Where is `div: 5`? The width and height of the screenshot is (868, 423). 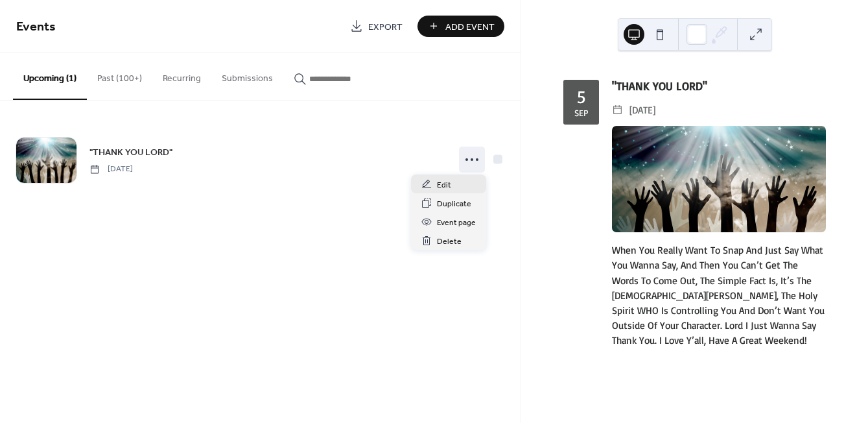 div: 5 is located at coordinates (581, 96).